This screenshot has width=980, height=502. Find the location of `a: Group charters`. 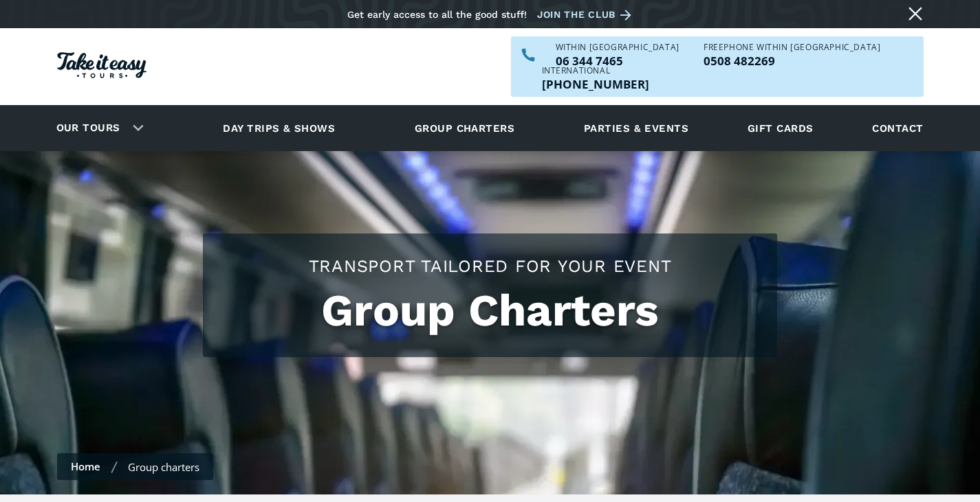

a: Group charters is located at coordinates (465, 128).